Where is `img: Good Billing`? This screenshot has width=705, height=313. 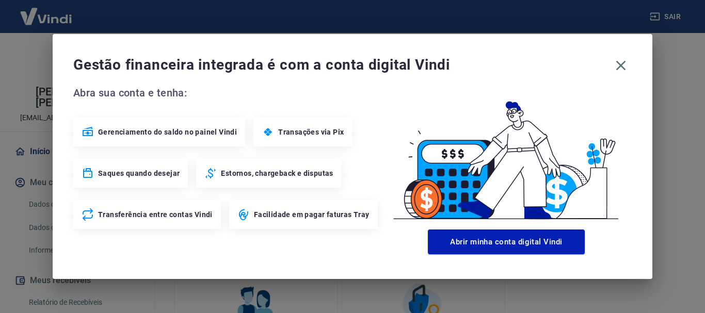
img: Good Billing is located at coordinates (506, 155).